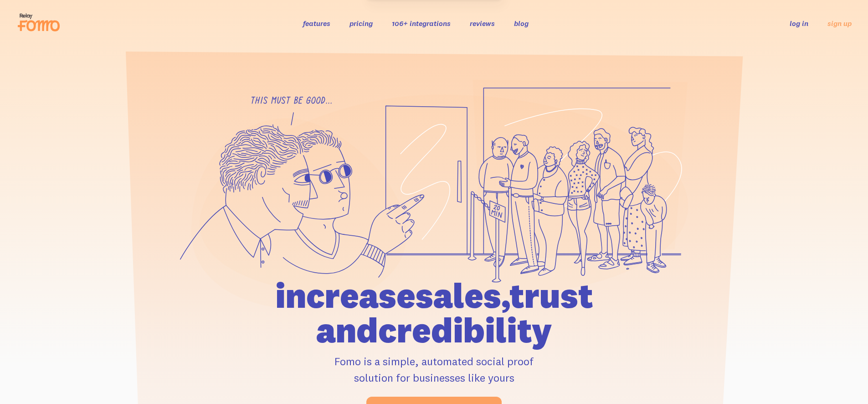  I want to click on a: pricing, so click(360, 23).